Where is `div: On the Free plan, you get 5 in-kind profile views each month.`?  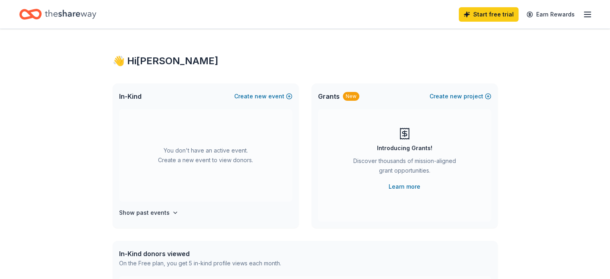
div: On the Free plan, you get 5 in-kind profile views each month. is located at coordinates (200, 263).